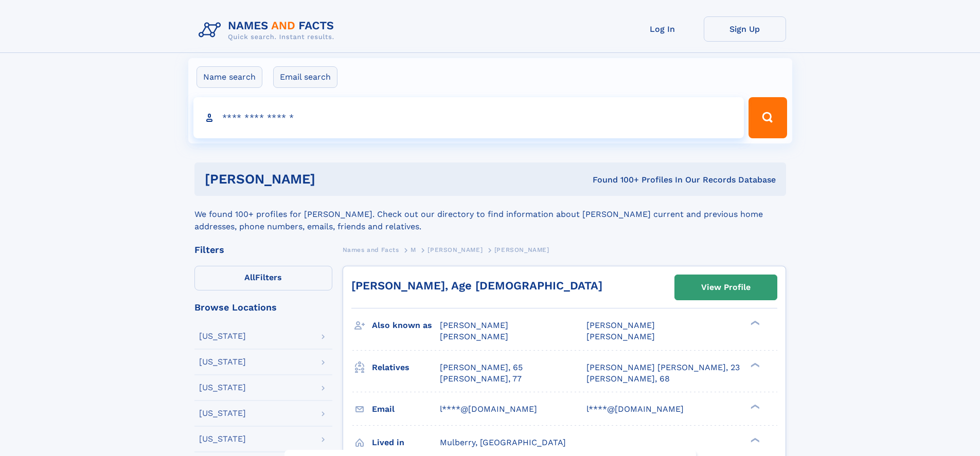  I want to click on h3: Email, so click(406, 410).